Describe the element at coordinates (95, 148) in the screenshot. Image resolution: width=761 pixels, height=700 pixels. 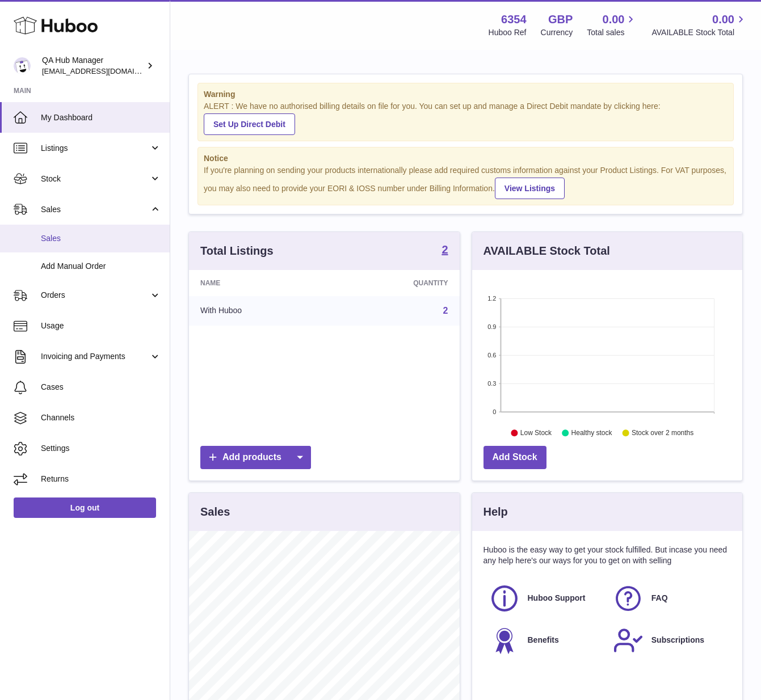
I see `span: Listings` at that location.